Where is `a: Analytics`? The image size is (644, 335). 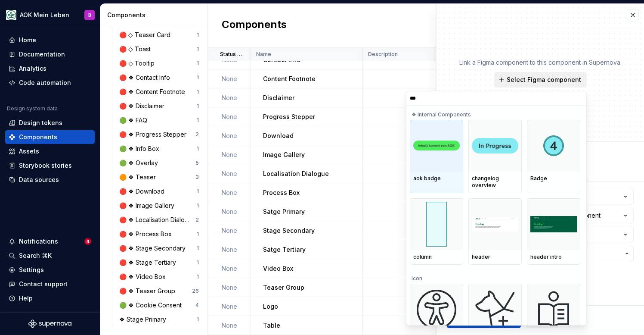
a: Analytics is located at coordinates (50, 69).